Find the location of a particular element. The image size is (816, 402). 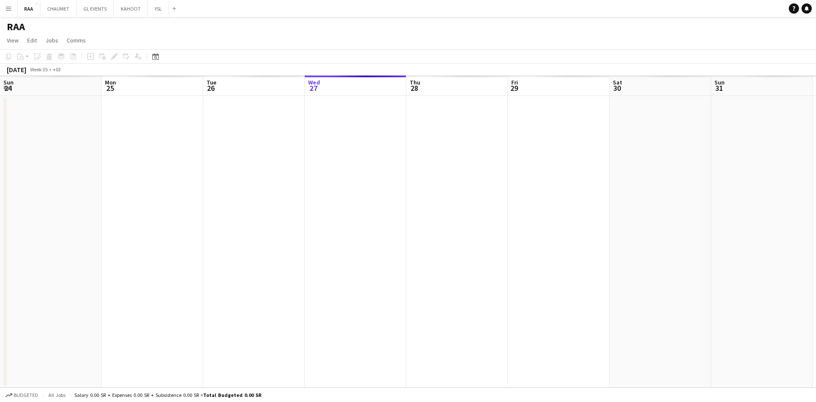

span: Thu is located at coordinates (415, 82).